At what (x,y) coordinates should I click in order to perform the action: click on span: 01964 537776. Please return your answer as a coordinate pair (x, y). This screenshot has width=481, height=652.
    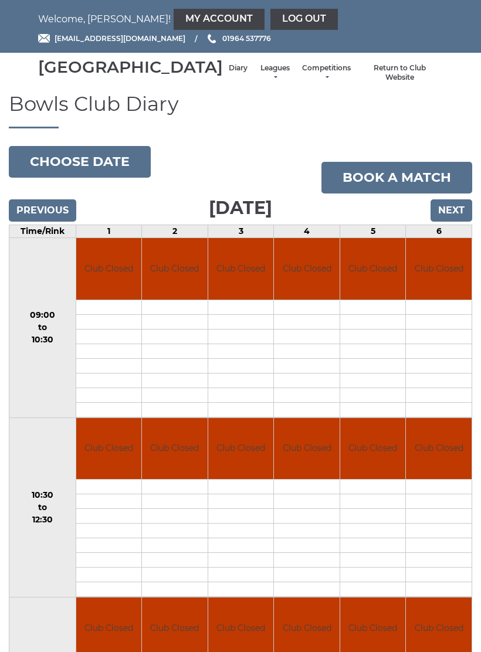
    Looking at the image, I should click on (246, 38).